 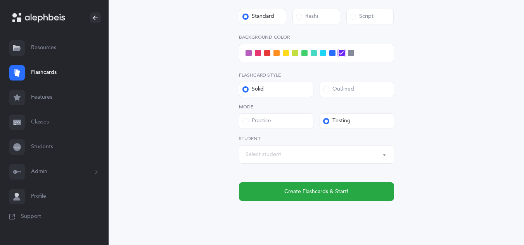 I want to click on label: Flashcard Style, so click(x=316, y=75).